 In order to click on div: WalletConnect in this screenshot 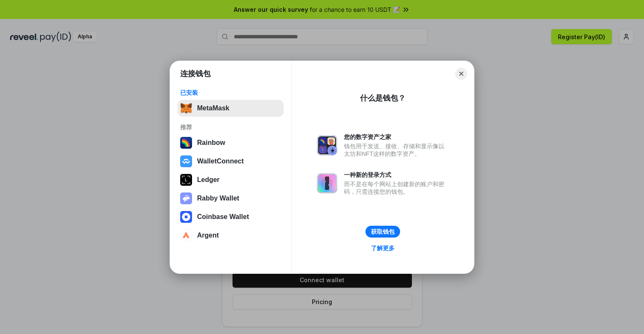, I will do `click(220, 161)`.